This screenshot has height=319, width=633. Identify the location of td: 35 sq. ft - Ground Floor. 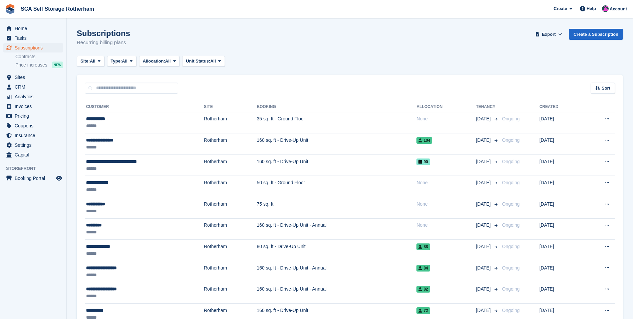
(337, 123).